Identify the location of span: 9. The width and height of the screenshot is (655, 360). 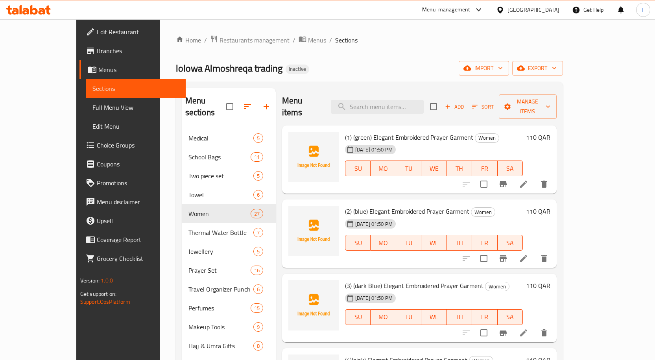
(258, 327).